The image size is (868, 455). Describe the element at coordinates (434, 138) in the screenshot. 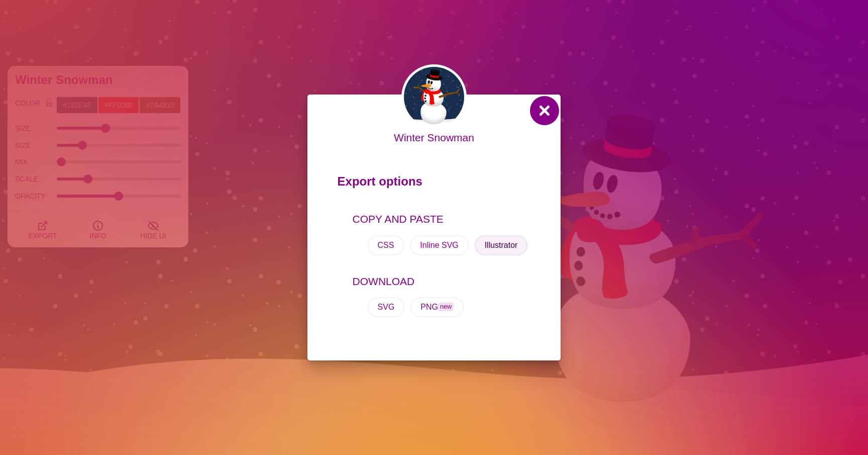

I see `p: Winter Snowman` at that location.